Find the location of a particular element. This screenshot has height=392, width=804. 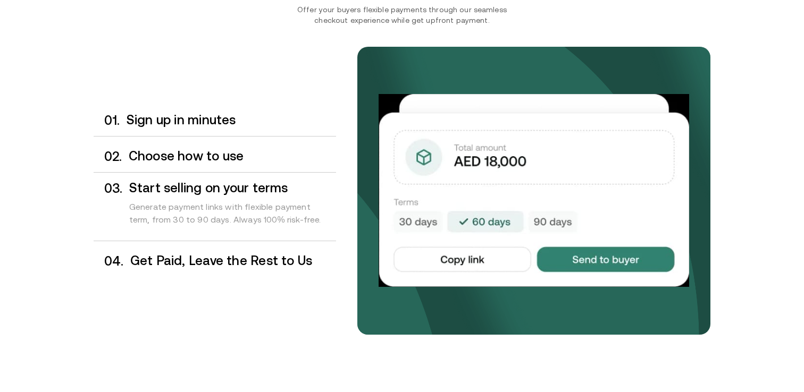

p: Offer your buyers flexible payments through our seamless checkout experience while get upfront pa... is located at coordinates (402, 15).